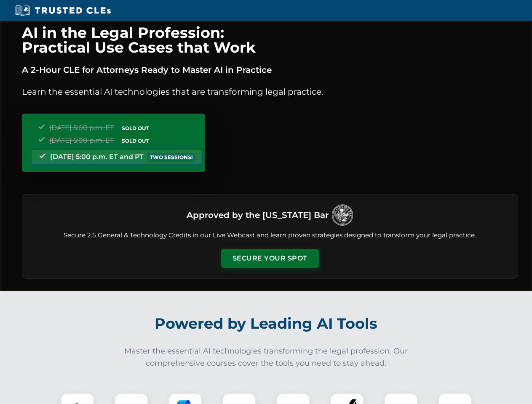 The image size is (532, 404). I want to click on p: Master the essential AI technologies transforming the legal profession. Our comprehensive courses..., so click(266, 357).